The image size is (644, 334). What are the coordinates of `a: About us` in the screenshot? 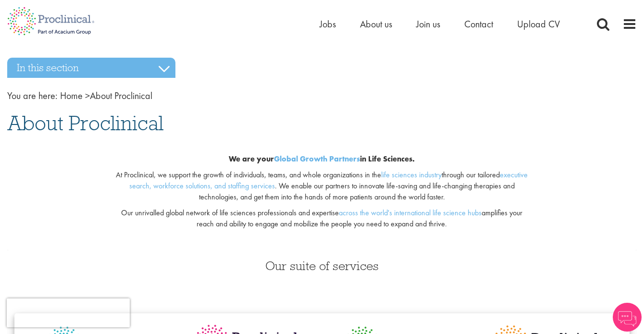 It's located at (375, 24).